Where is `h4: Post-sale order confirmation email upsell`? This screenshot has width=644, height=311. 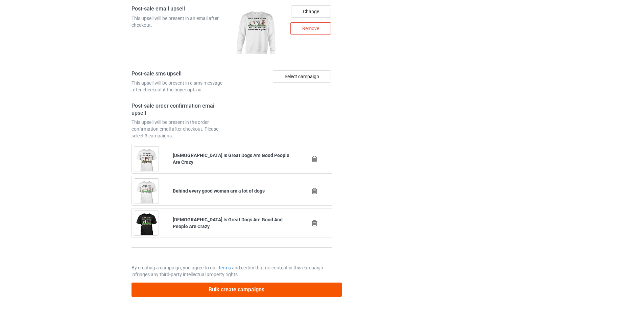 h4: Post-sale order confirmation email upsell is located at coordinates (181, 109).